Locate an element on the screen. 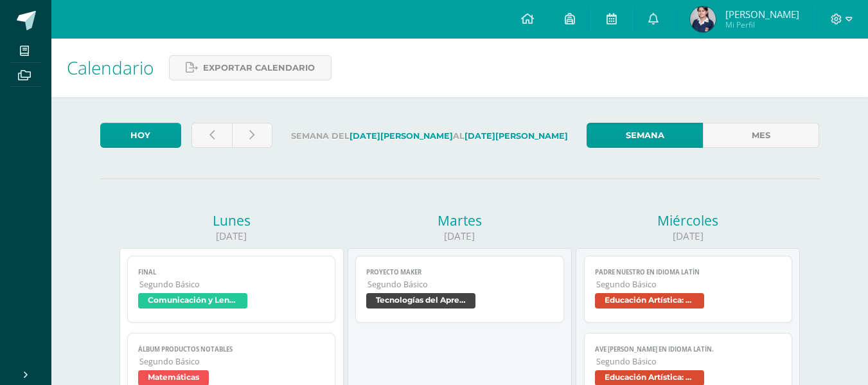 This screenshot has width=868, height=385. span: Exportar calendario is located at coordinates (259, 68).